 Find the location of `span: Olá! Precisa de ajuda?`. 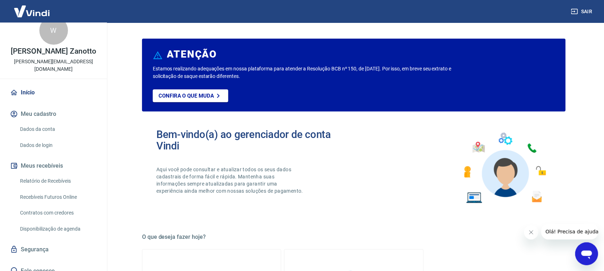

span: Olá! Precisa de ajuda? is located at coordinates (32, 8).